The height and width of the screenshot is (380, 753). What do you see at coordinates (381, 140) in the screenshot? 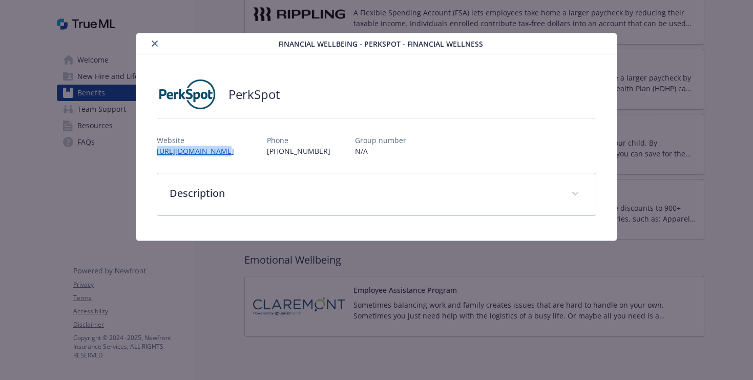
I see `p: Group number` at bounding box center [381, 140].